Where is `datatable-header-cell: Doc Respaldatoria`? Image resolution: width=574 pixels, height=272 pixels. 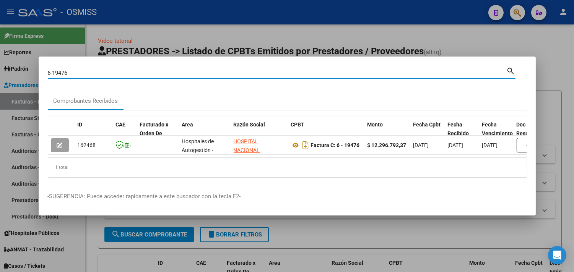 datatable-header-cell: Doc Respaldatoria is located at coordinates (536, 133).